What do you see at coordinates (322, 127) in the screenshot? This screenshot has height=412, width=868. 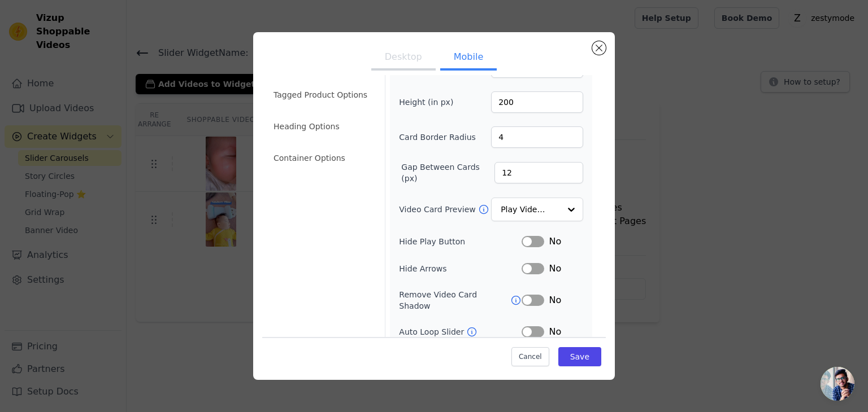 I see `li: Heading Options` at bounding box center [322, 127].